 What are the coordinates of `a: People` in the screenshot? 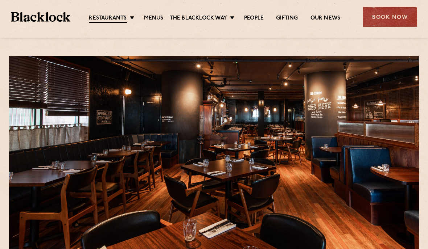 It's located at (254, 18).